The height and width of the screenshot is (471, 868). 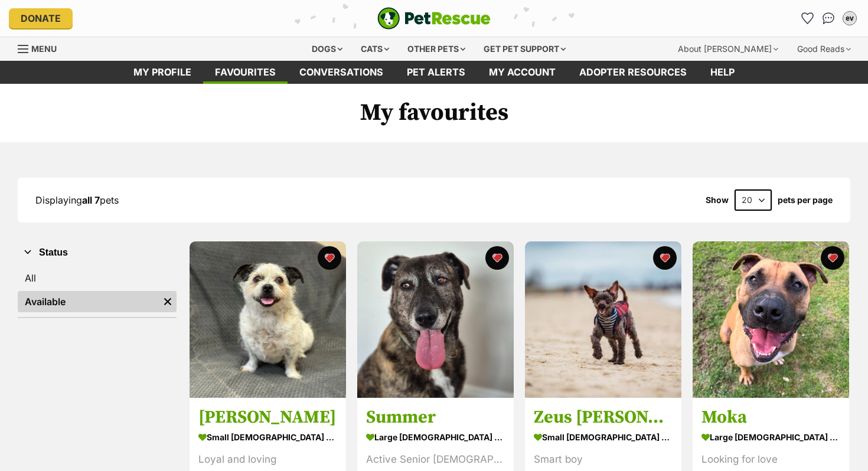 What do you see at coordinates (770, 460) in the screenshot?
I see `div: Looking for love` at bounding box center [770, 460].